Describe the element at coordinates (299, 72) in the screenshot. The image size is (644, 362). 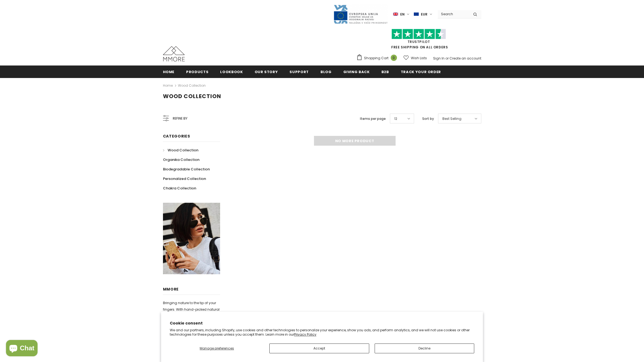
I see `a: support` at that location.